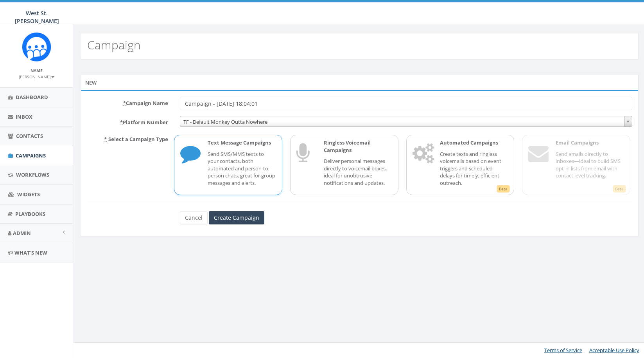  Describe the element at coordinates (24, 116) in the screenshot. I see `span: Inbox` at that location.